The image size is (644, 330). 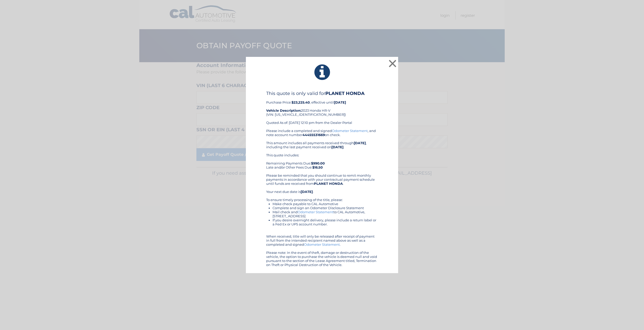 What do you see at coordinates (325, 222) in the screenshot?
I see `li: If you desire overnight delivery, please include a return label or a Fed Ex or UPS account number.` at bounding box center [325, 222].